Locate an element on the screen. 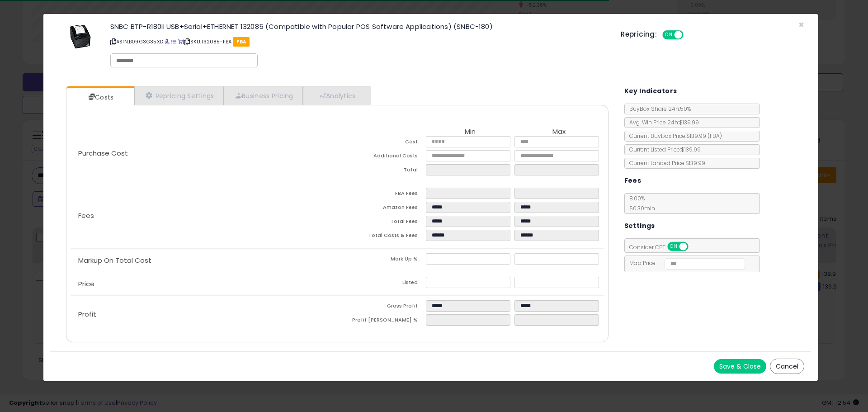  p: Profit is located at coordinates (204, 315).